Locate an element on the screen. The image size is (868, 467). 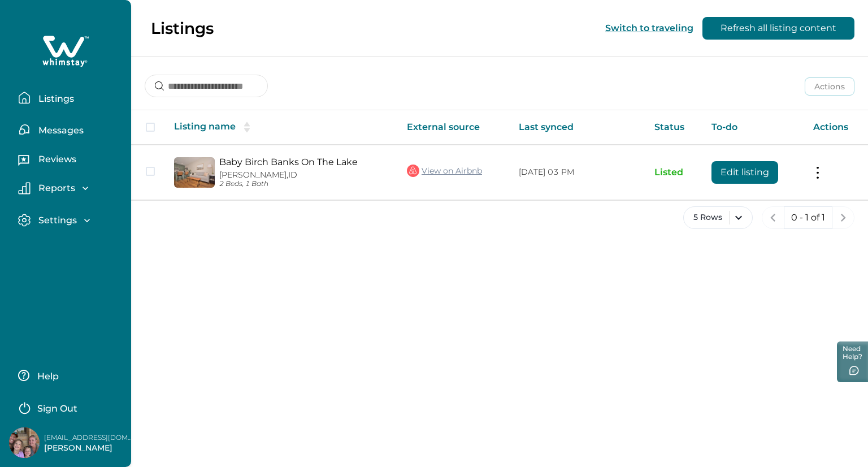
button: Switch to traveling is located at coordinates (650, 27).